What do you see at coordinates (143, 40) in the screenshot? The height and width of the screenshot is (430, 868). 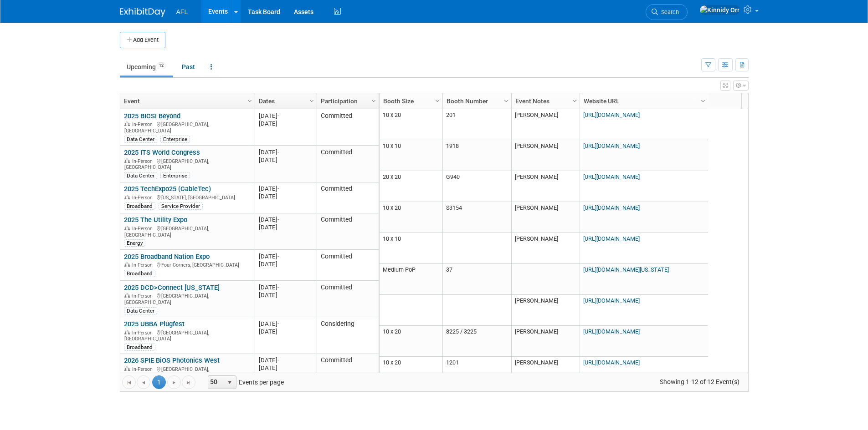 I see `button: Add Event` at bounding box center [143, 40].